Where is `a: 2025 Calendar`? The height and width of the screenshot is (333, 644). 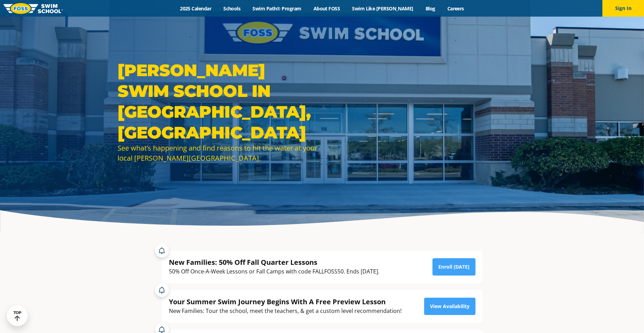
a: 2025 Calendar is located at coordinates (196, 8).